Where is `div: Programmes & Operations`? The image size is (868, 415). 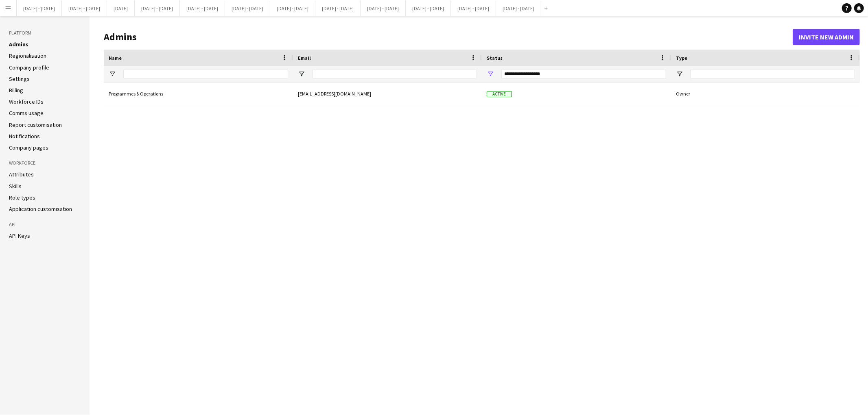 div: Programmes & Operations is located at coordinates (198, 93).